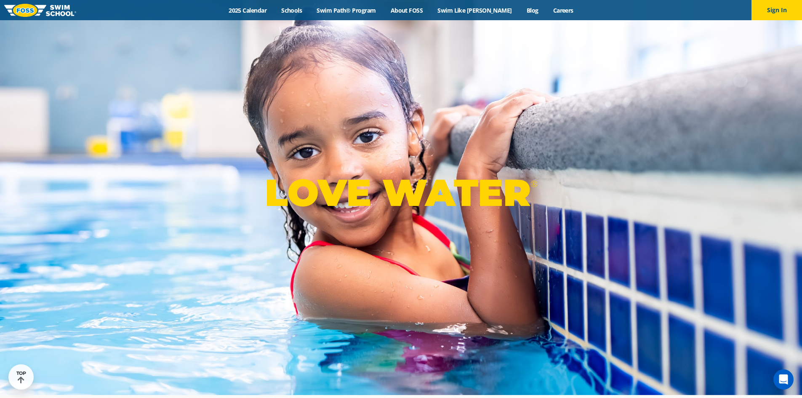 Image resolution: width=802 pixels, height=398 pixels. I want to click on a: Blog, so click(532, 10).